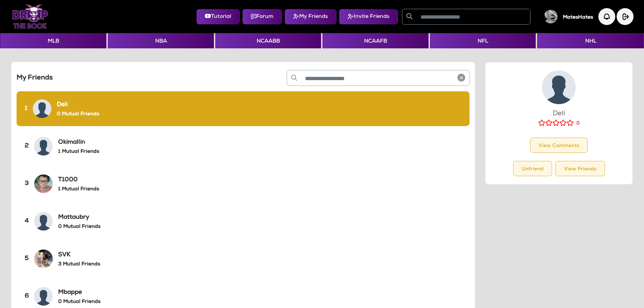  What do you see at coordinates (578, 18) in the screenshot?
I see `h5: MatesHates` at bounding box center [578, 18].